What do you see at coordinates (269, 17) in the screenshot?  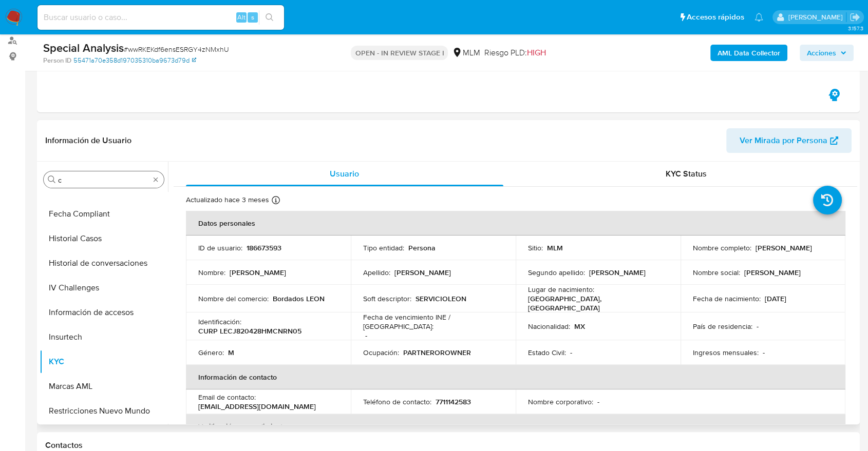 I see `button: search-icon` at bounding box center [269, 17].